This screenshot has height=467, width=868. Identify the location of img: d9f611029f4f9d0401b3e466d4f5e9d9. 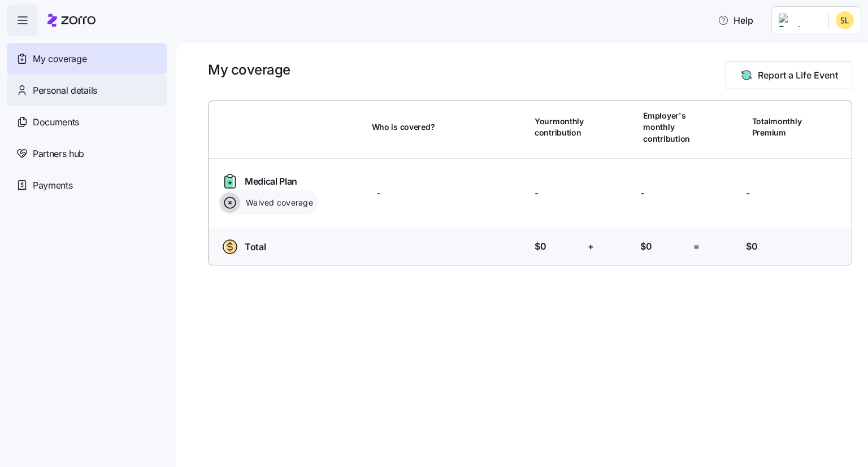
(845, 20).